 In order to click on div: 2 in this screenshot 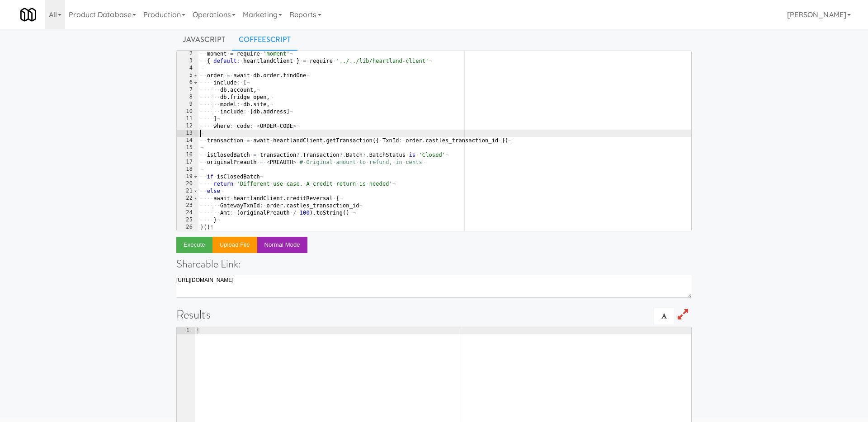, I will do `click(187, 54)`.